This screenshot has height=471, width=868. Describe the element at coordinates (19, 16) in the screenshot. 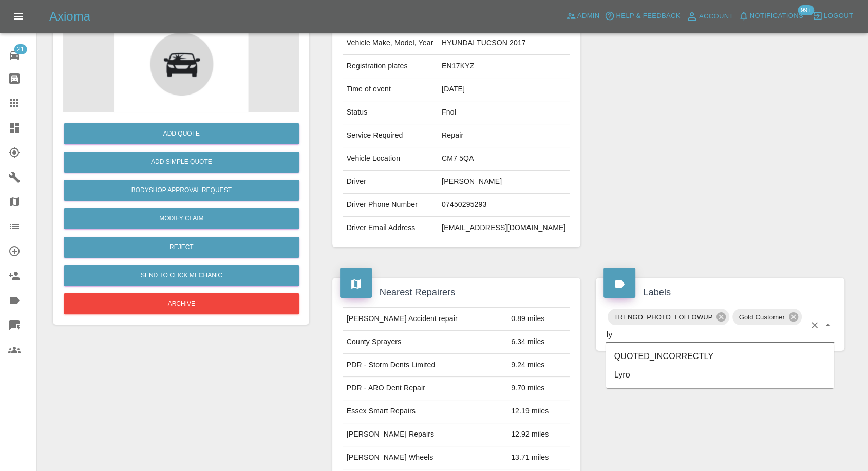

I see `button: Open drawer` at that location.